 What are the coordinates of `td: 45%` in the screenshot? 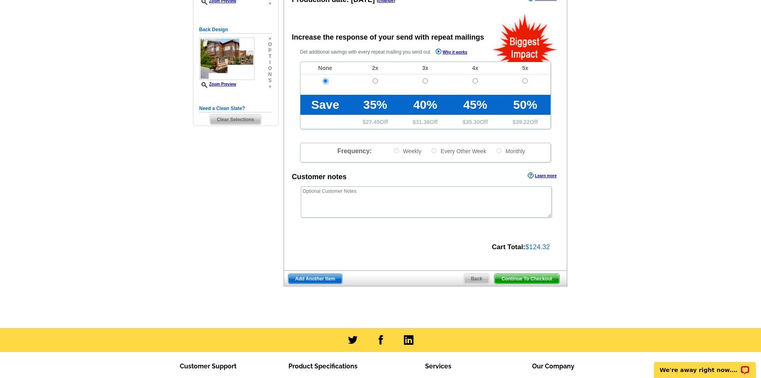 It's located at (475, 105).